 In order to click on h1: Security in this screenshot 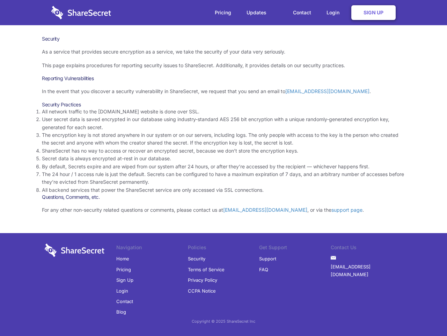, I will do `click(224, 39)`.